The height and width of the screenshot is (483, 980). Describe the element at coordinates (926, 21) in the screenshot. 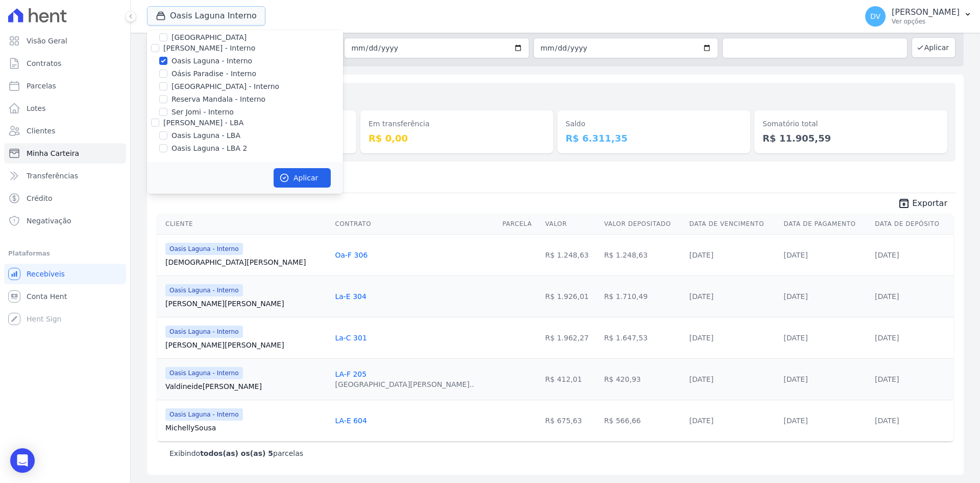

I see `p: Ver opções` at that location.